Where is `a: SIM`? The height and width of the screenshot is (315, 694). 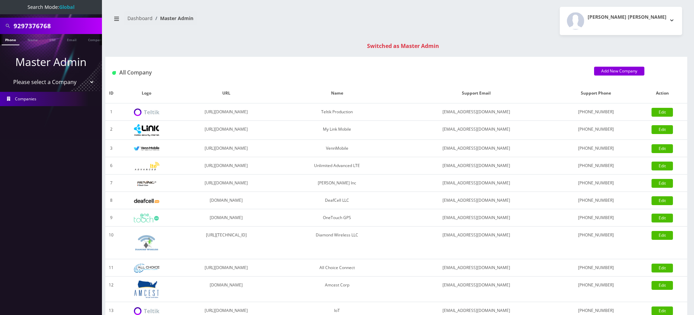
a: SIM is located at coordinates (52, 39).